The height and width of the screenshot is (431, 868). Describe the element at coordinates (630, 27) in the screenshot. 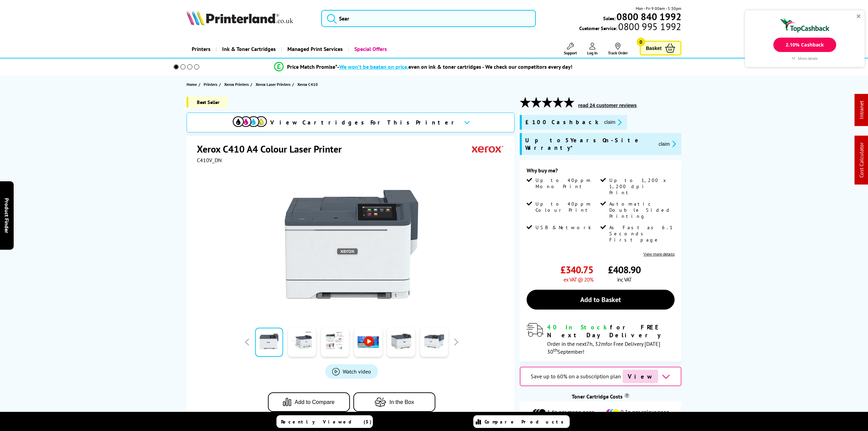

I see `span: Customer Service:` at that location.